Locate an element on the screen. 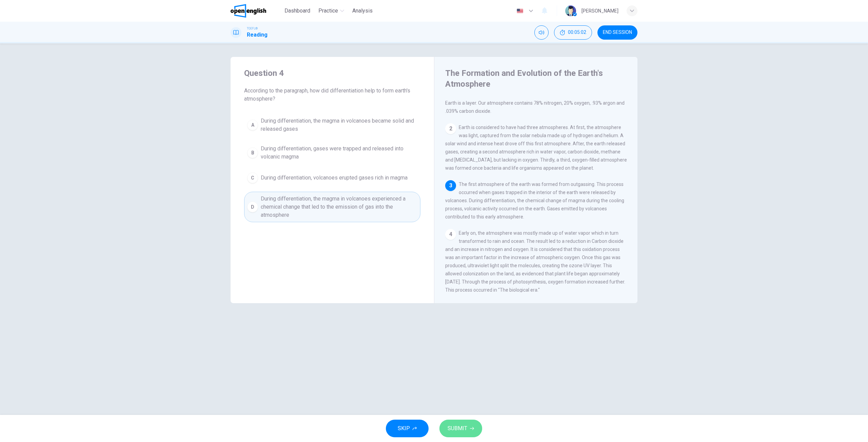 The width and height of the screenshot is (868, 442). span: Analysis is located at coordinates (363, 11).